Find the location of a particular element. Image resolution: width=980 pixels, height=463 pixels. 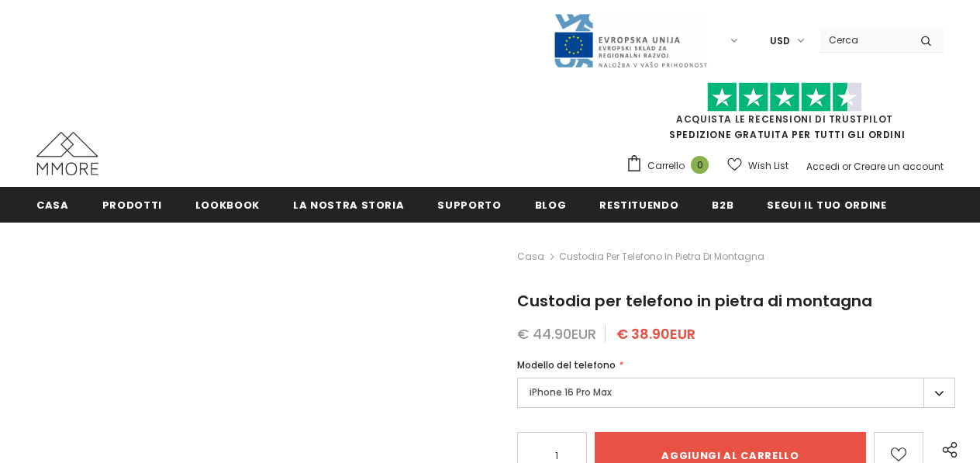

span: or is located at coordinates (847, 166).